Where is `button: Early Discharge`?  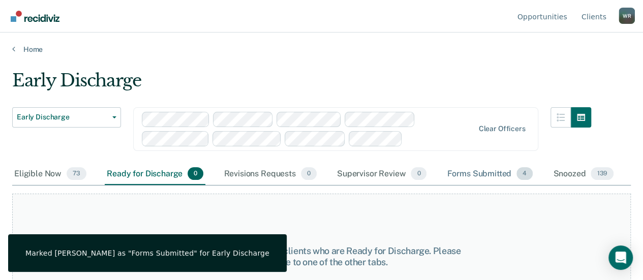 button: Early Discharge is located at coordinates (67, 117).